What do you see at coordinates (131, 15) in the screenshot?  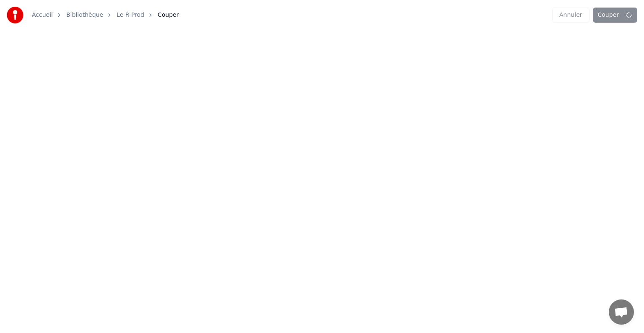 I see `a: Le R-Prod` at bounding box center [131, 15].